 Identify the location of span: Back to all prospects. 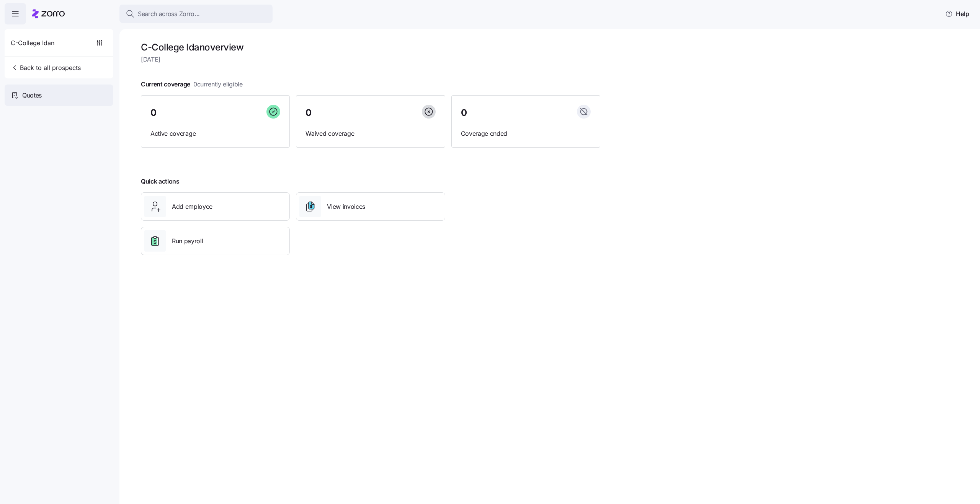
(45, 67).